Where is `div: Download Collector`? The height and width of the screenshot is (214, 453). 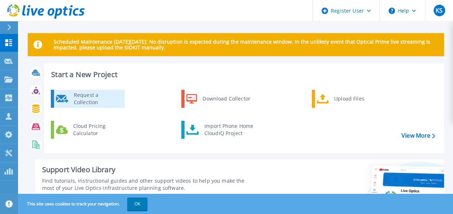
div: Download Collector is located at coordinates (226, 99).